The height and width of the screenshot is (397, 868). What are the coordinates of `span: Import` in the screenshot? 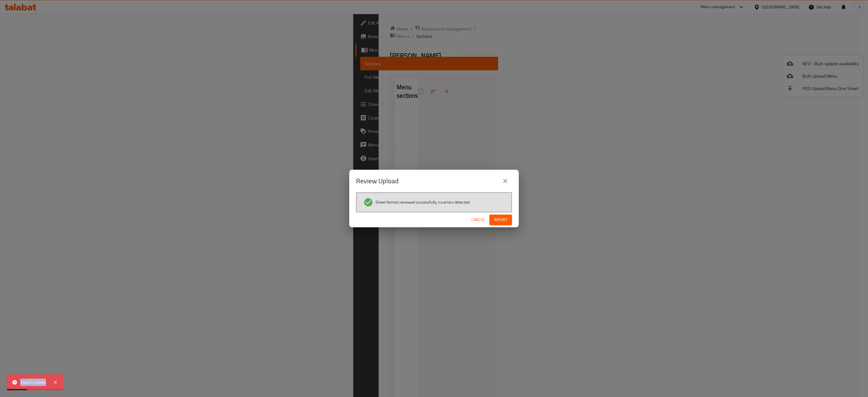 It's located at (501, 220).